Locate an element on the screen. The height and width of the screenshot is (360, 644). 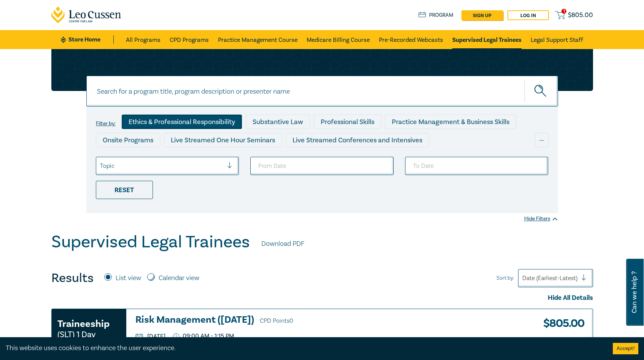
div: Professional Skills is located at coordinates (347, 122).